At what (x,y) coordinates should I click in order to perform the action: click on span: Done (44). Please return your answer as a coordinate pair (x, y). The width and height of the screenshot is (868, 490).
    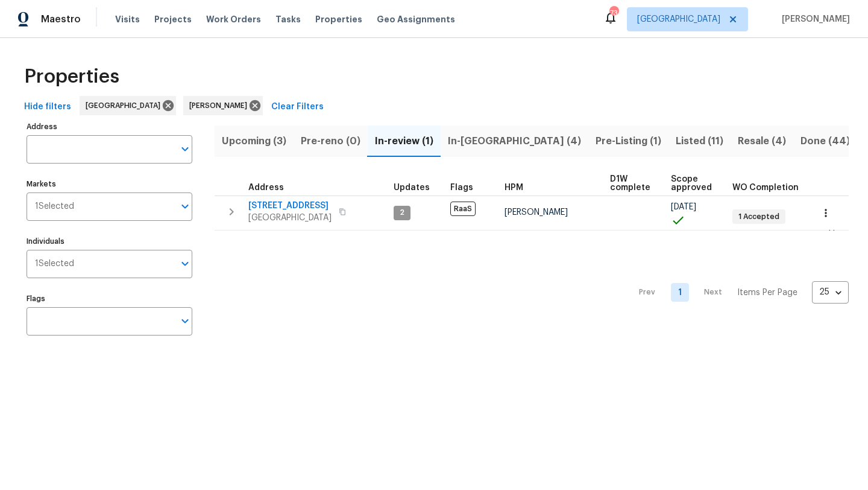
    Looking at the image, I should click on (826, 141).